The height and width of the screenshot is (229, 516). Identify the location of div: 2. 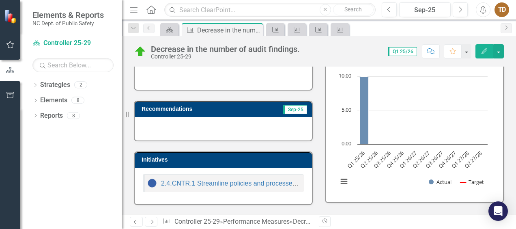
(81, 85).